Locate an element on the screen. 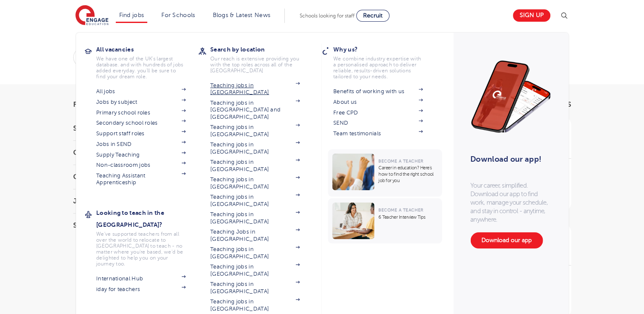 This screenshot has width=644, height=314. a: Download our app is located at coordinates (507, 241).